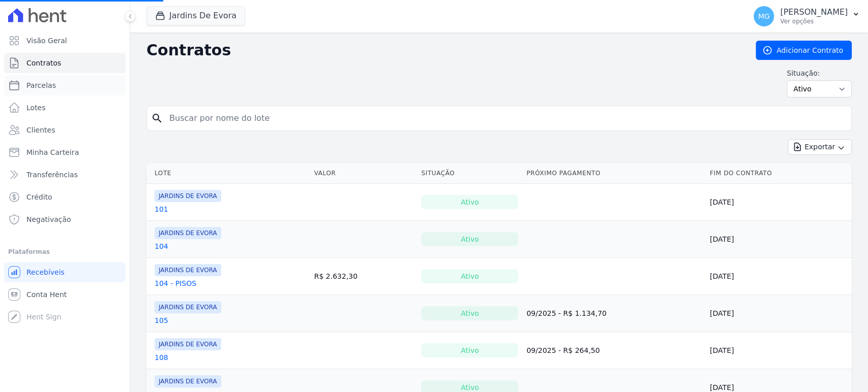  Describe the element at coordinates (52, 175) in the screenshot. I see `span: Transferências` at that location.